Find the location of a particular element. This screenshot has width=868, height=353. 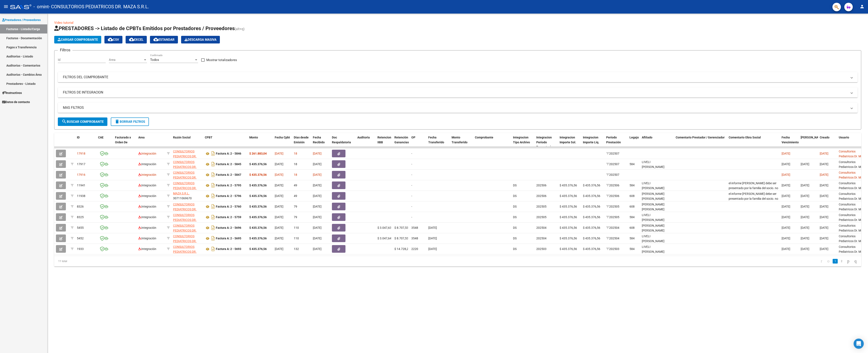

datatable-header-cell: Días desde Emisión is located at coordinates (302, 142).